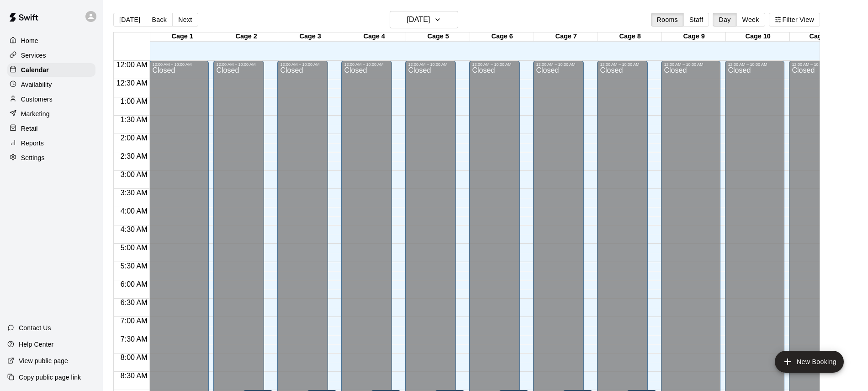  I want to click on div: Customers, so click(51, 99).